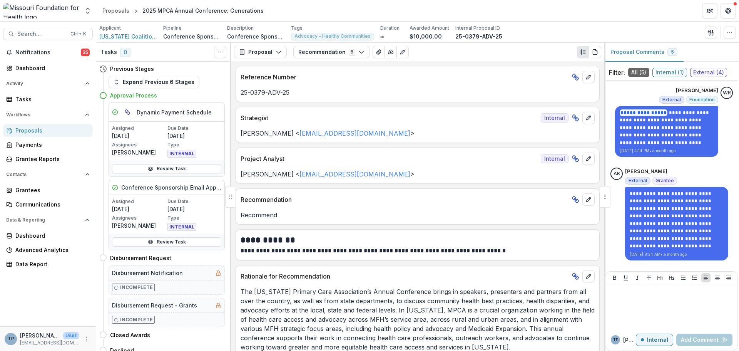  Describe the element at coordinates (48, 52) in the screenshot. I see `button: Notifications35` at that location.